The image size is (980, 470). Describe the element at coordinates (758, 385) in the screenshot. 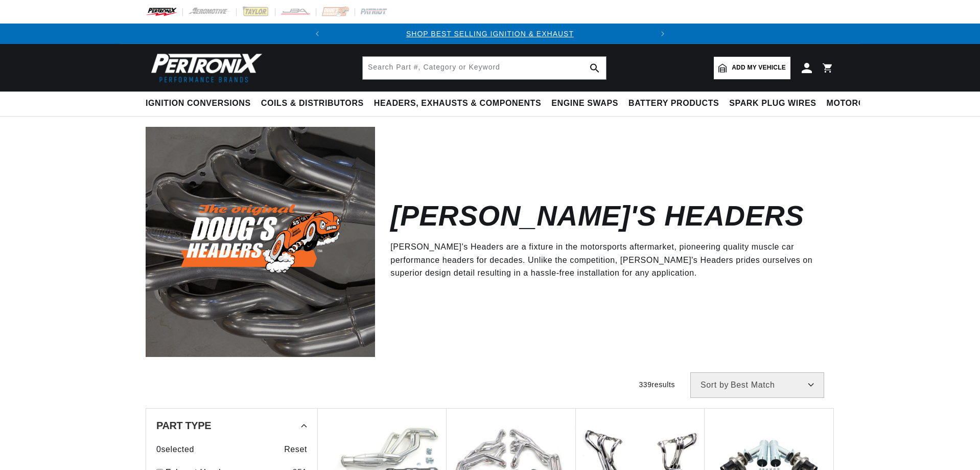

I see `select: Sort by` at that location.